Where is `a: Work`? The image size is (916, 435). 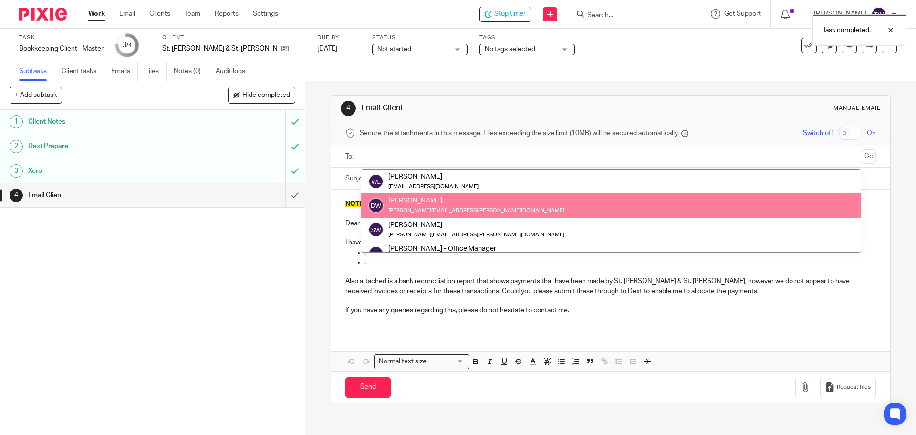
a: Work is located at coordinates (96, 14).